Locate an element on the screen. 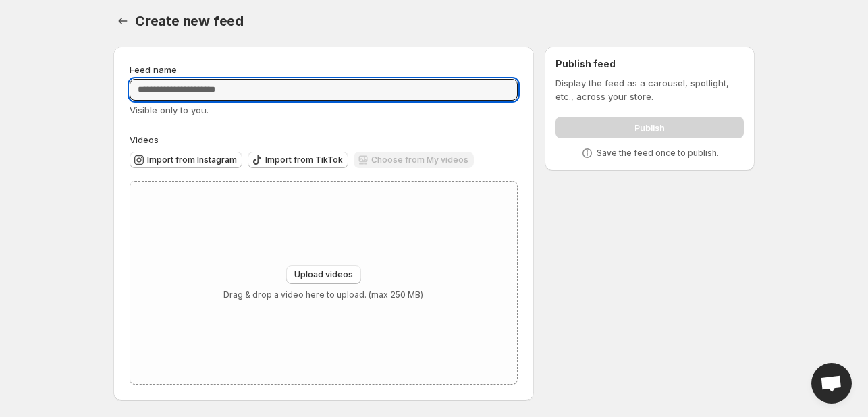 The image size is (868, 417). span: Import from Instagram is located at coordinates (192, 160).